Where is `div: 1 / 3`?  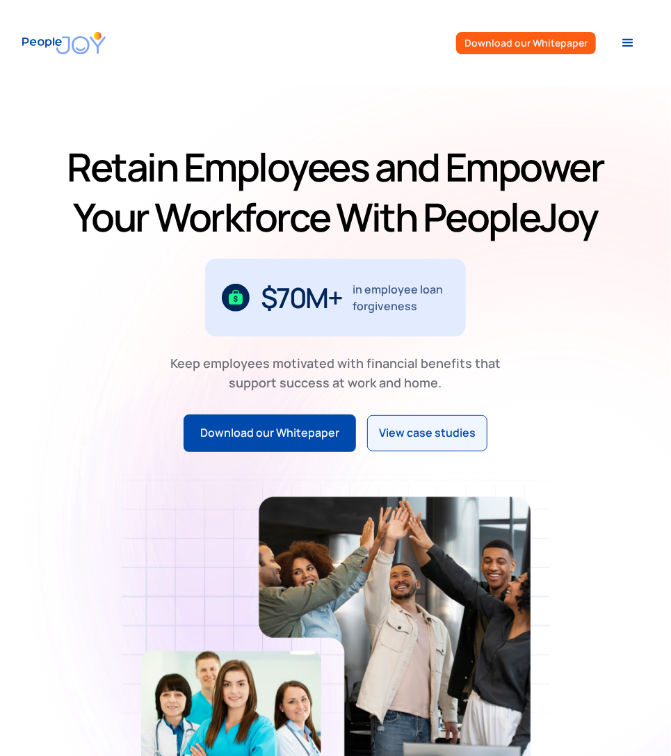
div: 1 / 3 is located at coordinates (335, 298).